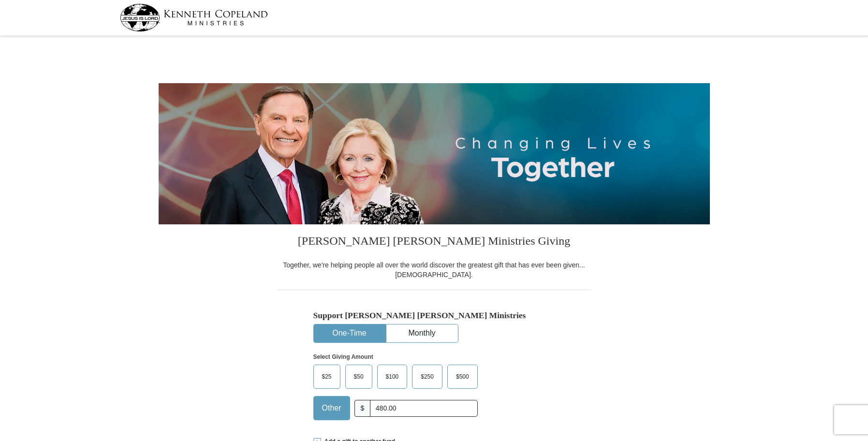 This screenshot has width=868, height=441. Describe the element at coordinates (343, 357) in the screenshot. I see `strong: Select Giving Amount` at that location.